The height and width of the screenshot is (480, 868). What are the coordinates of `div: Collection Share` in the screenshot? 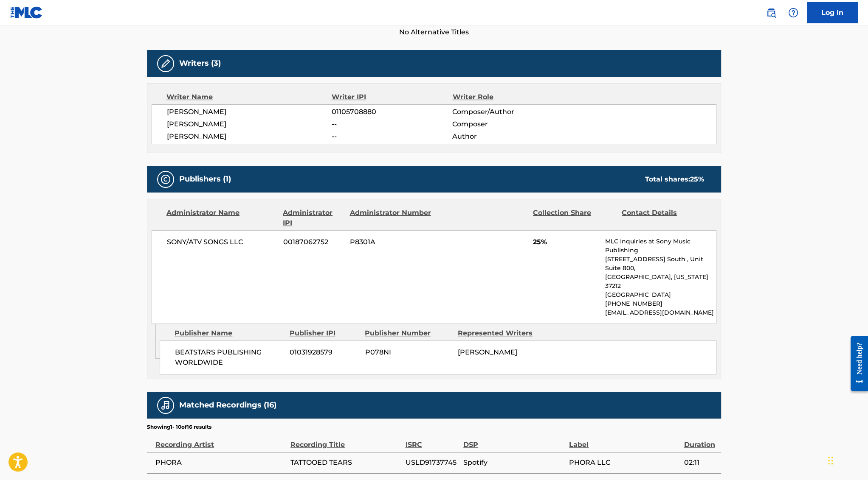 It's located at (574, 218).